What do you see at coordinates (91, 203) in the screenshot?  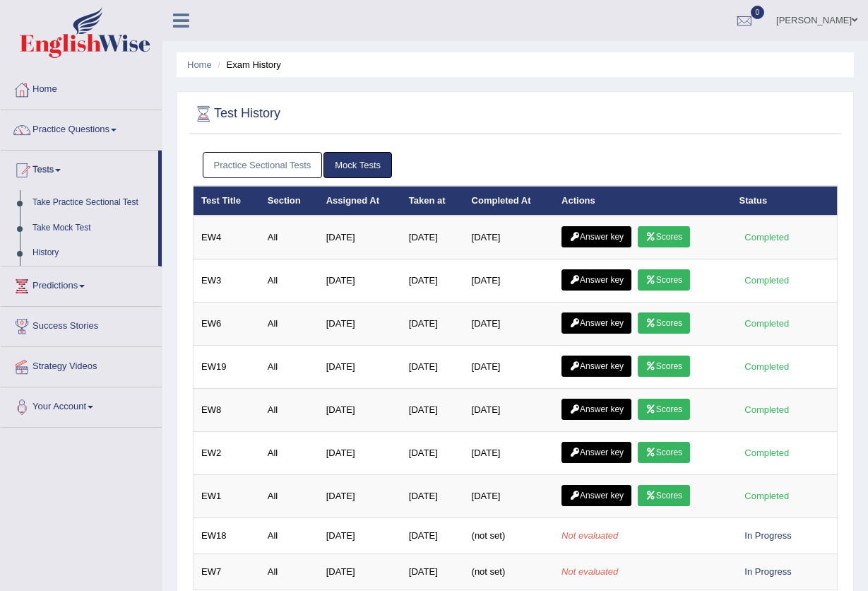 I see `a: Take Practice Sectional Test` at bounding box center [91, 203].